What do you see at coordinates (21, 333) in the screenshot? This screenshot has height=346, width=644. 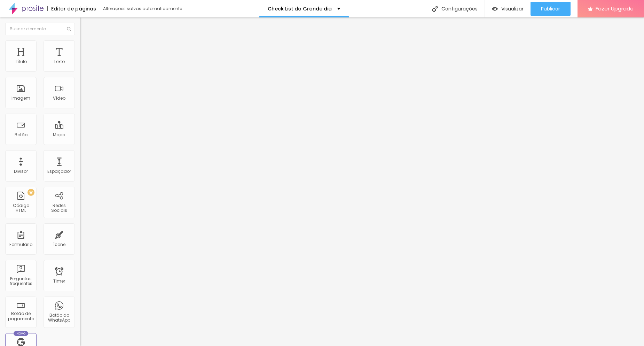 I see `div: Novo` at bounding box center [21, 333].